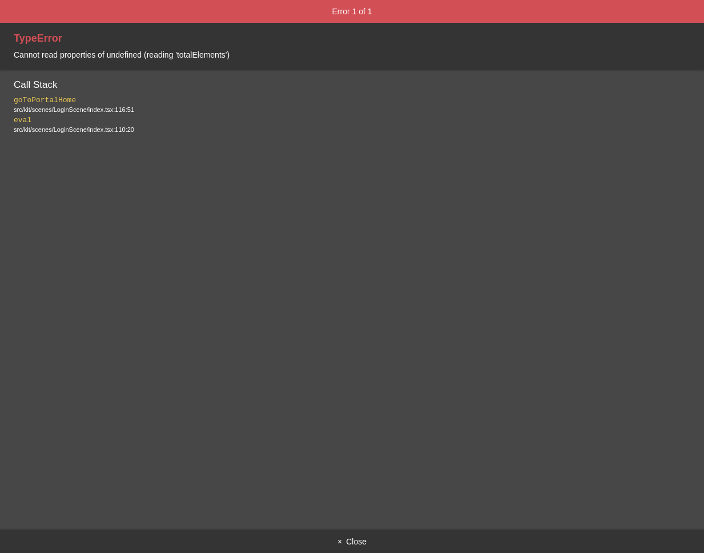 The width and height of the screenshot is (704, 553). What do you see at coordinates (342, 30) in the screenshot?
I see `div: Uncaught runtime errors:` at bounding box center [342, 30].